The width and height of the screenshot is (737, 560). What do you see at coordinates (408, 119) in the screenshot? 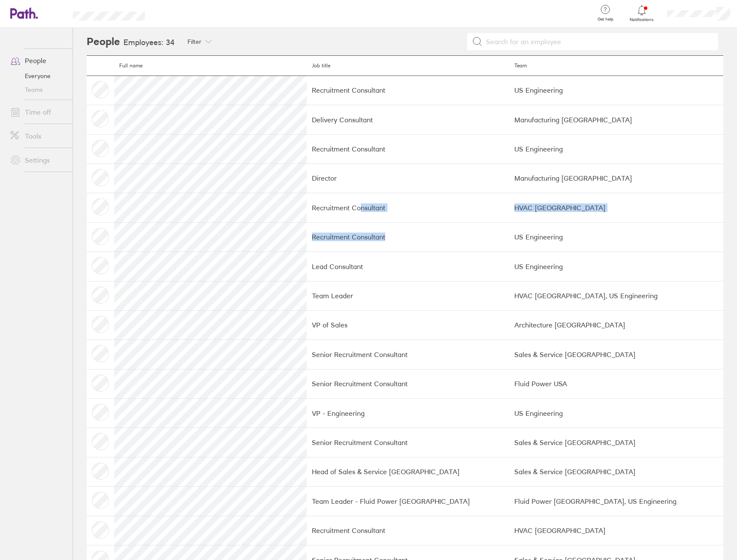
I see `td: Delivery Consultant` at bounding box center [408, 119].